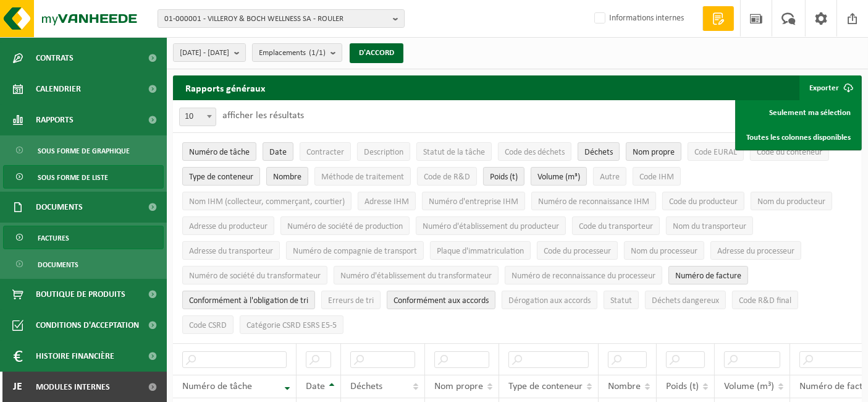 Image resolution: width=868 pixels, height=402 pixels. Describe the element at coordinates (646, 18) in the screenshot. I see `font: Informations internes` at that location.